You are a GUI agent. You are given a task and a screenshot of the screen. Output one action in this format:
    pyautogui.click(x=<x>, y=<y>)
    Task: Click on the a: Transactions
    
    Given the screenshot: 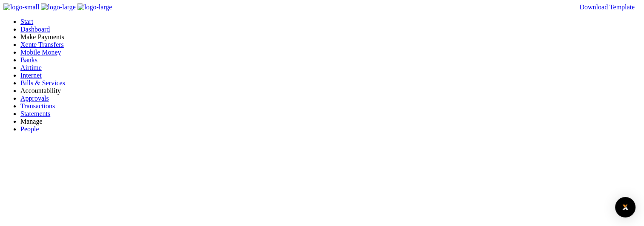 What is the action you would take?
    pyautogui.click(x=37, y=105)
    